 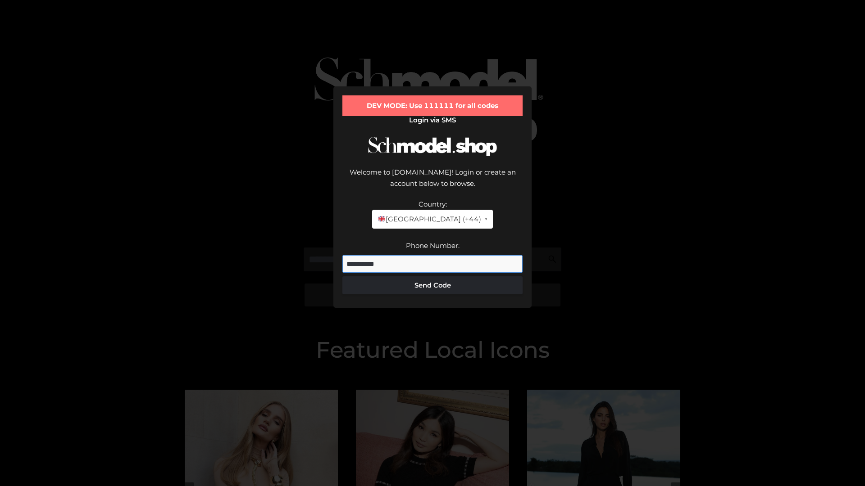 I want to click on label: Country:, so click(x=432, y=204).